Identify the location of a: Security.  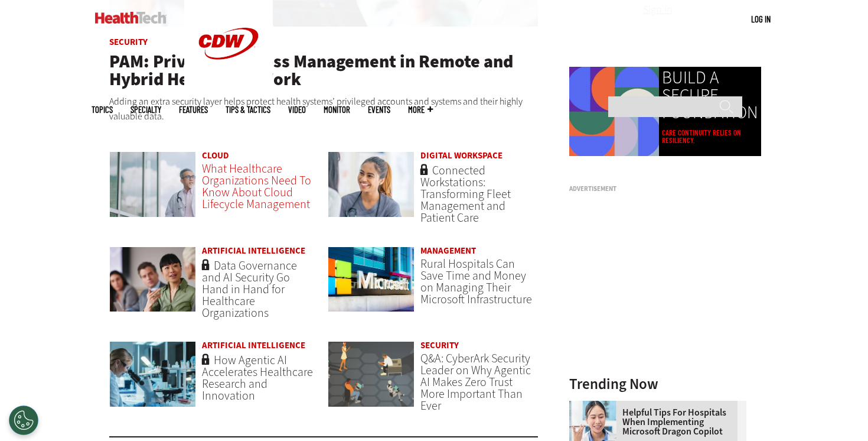
(439, 345).